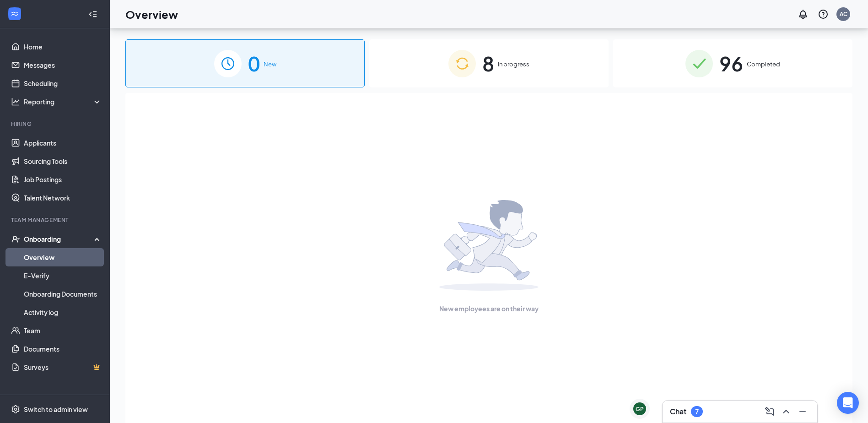 This screenshot has height=423, width=868. Describe the element at coordinates (63, 258) in the screenshot. I see `a: Overview` at that location.